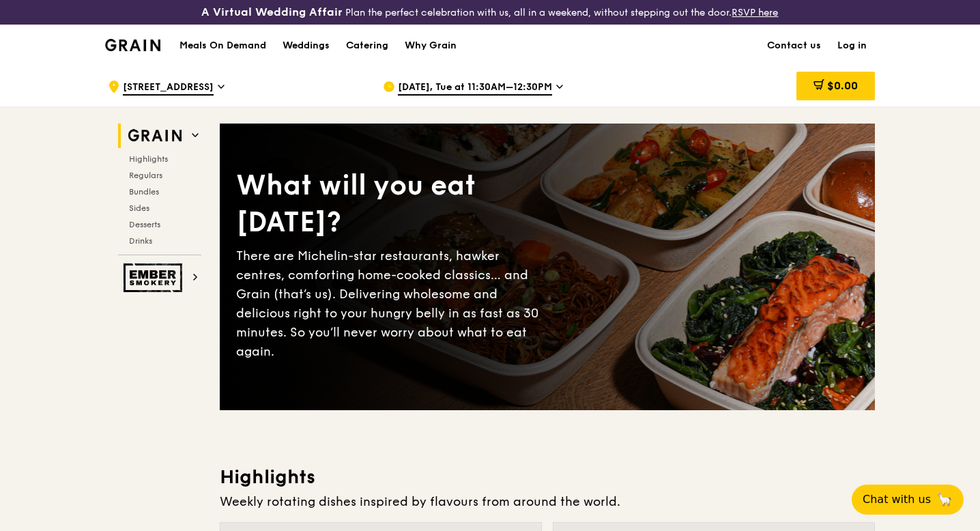  What do you see at coordinates (155, 136) in the screenshot?
I see `img: Grain web logo` at bounding box center [155, 136].